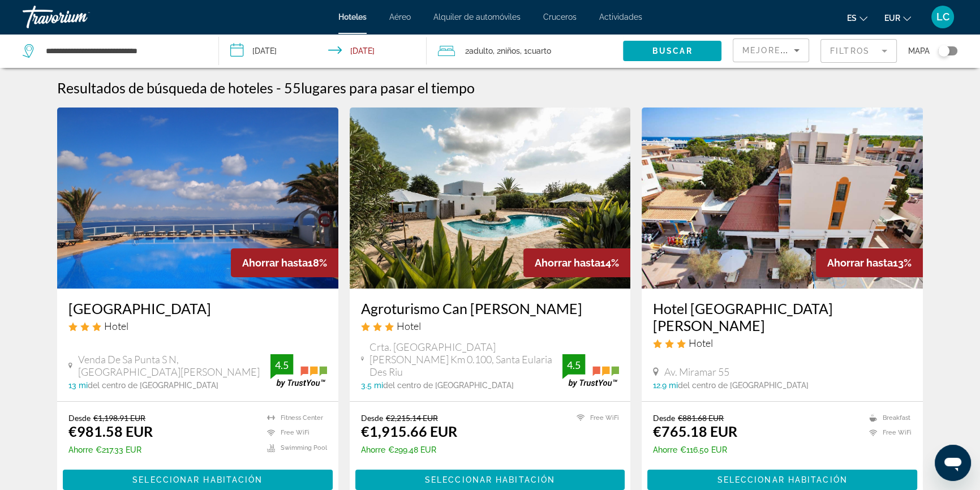 The height and width of the screenshot is (490, 980). What do you see at coordinates (111, 431) in the screenshot?
I see `ins: €981.58 EUR` at bounding box center [111, 431].